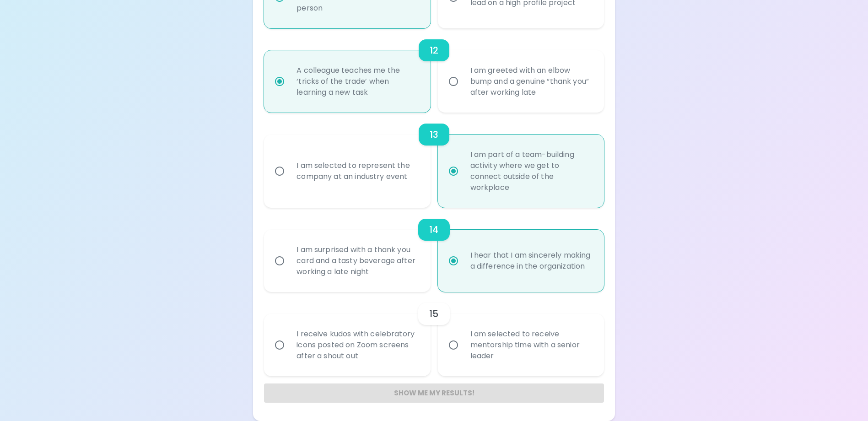 The height and width of the screenshot is (421, 868). What do you see at coordinates (357, 345) in the screenshot?
I see `div: I receive kudos with celebratory icons posted on Zoom screens after a shout out` at bounding box center [357, 345].